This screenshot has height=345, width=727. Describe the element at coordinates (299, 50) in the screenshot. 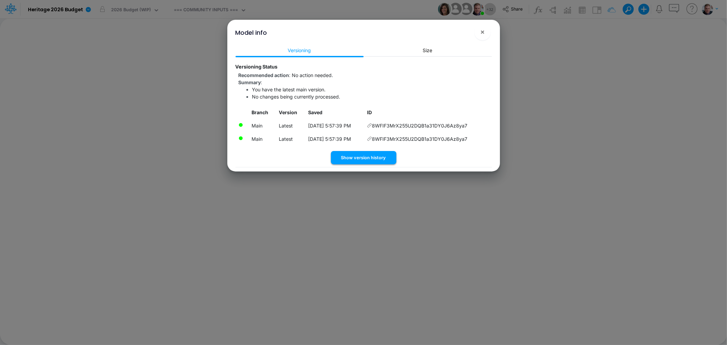

I see `a: Versioning` at that location.